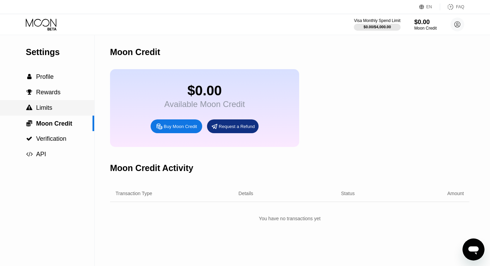  Describe the element at coordinates (246, 193) in the screenshot. I see `div: Details` at that location.